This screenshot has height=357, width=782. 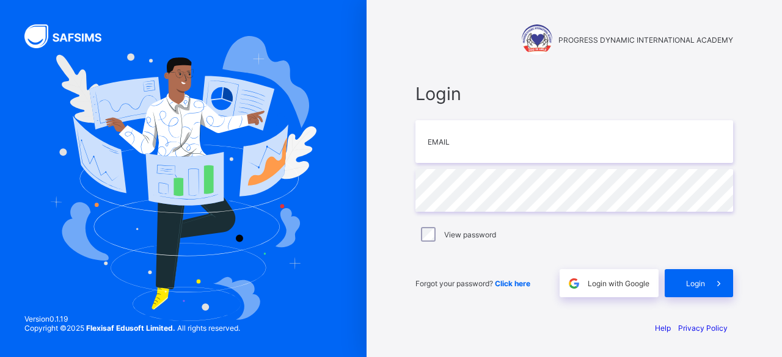 I want to click on img: google.396cfc9801f0270233282035f929180a.svg, so click(x=574, y=283).